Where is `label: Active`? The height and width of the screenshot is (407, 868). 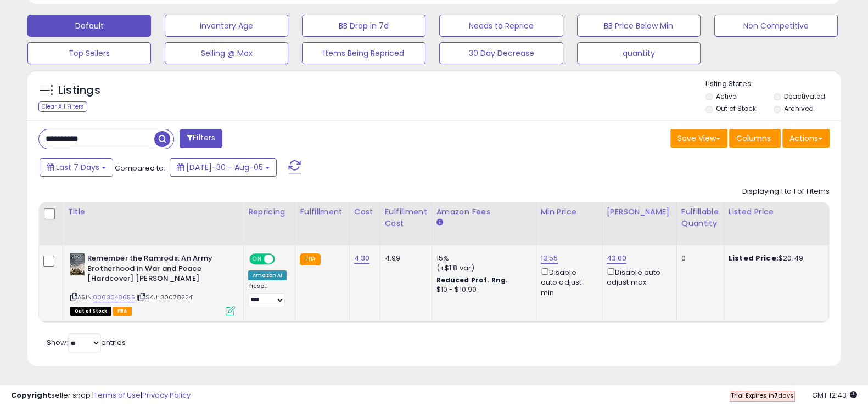 label: Active is located at coordinates (725, 96).